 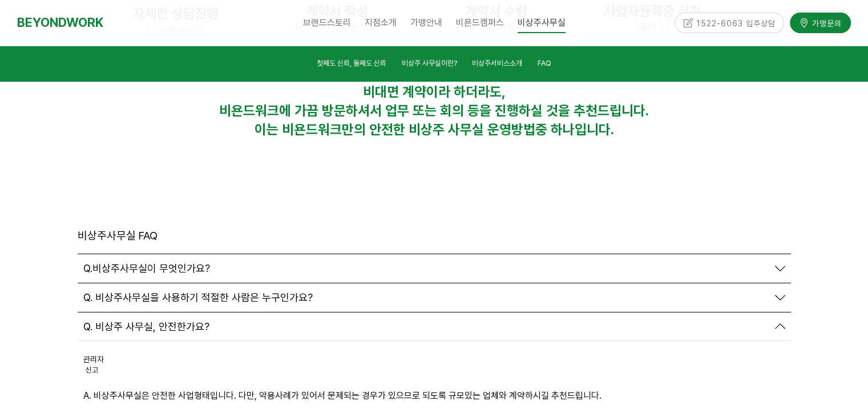 I want to click on a: 가맹안내, so click(x=426, y=23).